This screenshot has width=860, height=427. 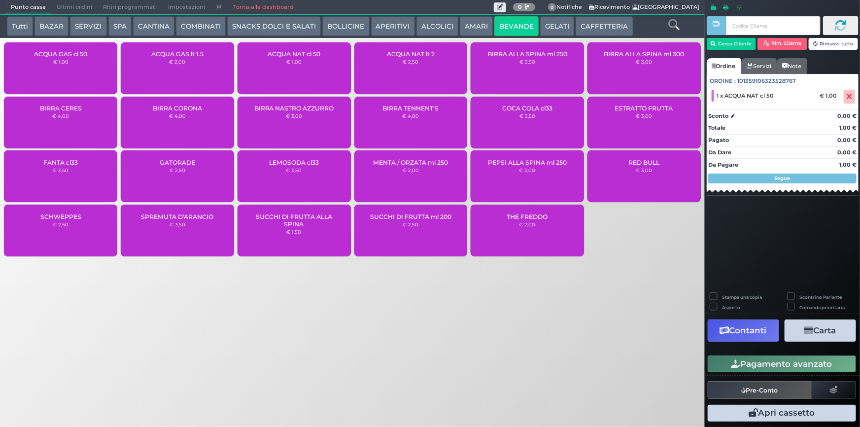 I want to click on span: COCA COLA cl33, so click(x=527, y=108).